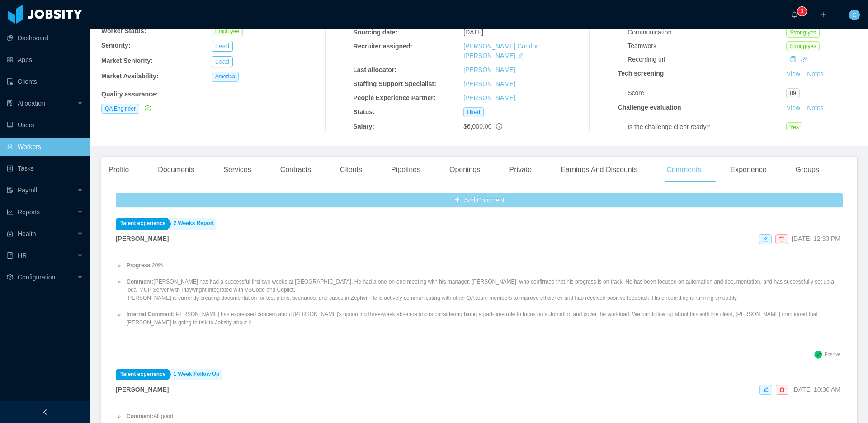 Image resolution: width=868 pixels, height=423 pixels. I want to click on strong: Tech screening, so click(641, 73).